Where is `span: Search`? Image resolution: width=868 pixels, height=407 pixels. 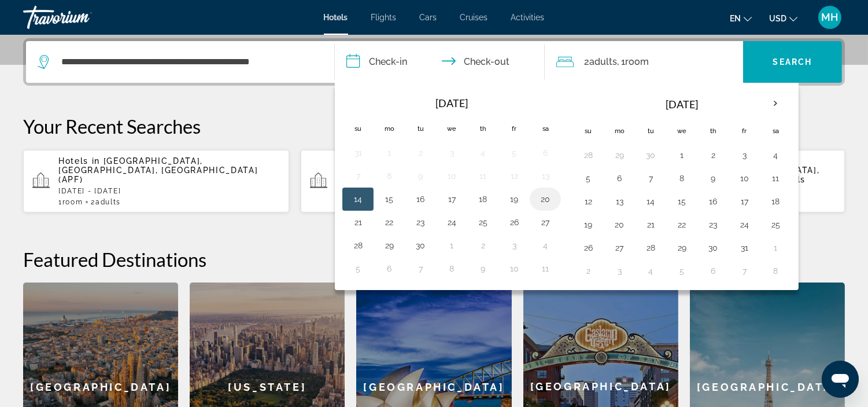
span: Search is located at coordinates (793, 62).